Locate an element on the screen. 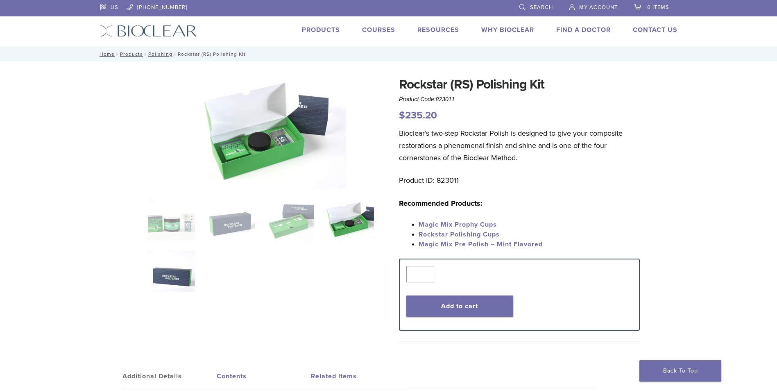 Image resolution: width=777 pixels, height=391 pixels. a: Why Bioclear is located at coordinates (508, 30).